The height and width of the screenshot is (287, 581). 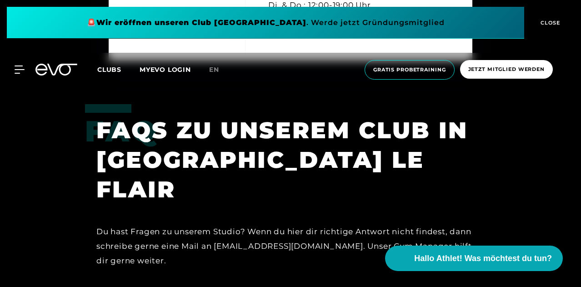 What do you see at coordinates (483, 258) in the screenshot?
I see `span: Hallo Athlet! Was möchtest du tun?` at bounding box center [483, 258].